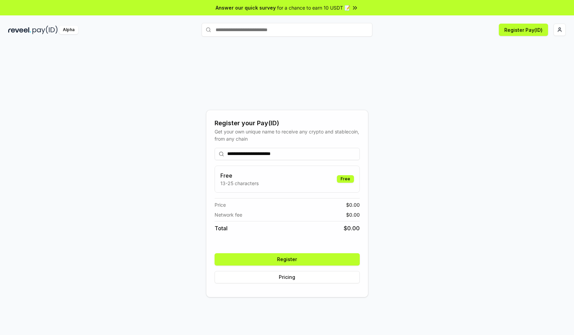 This screenshot has height=335, width=574. I want to click on button: Register Pay(ID), so click(524, 30).